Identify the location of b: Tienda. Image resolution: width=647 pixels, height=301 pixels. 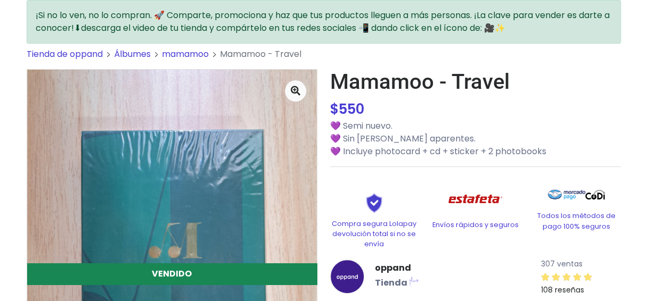
(391, 283).